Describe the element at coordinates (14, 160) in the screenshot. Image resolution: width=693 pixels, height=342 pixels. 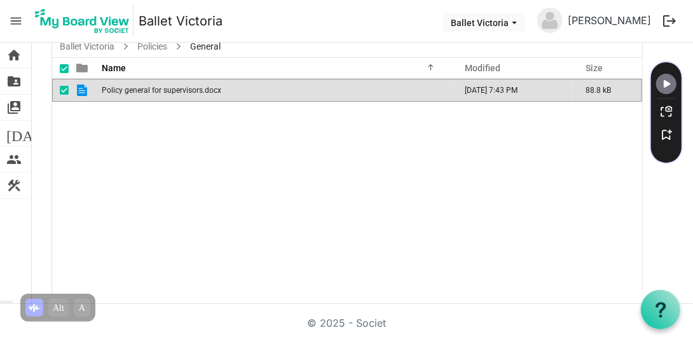
I see `span: people` at that location.